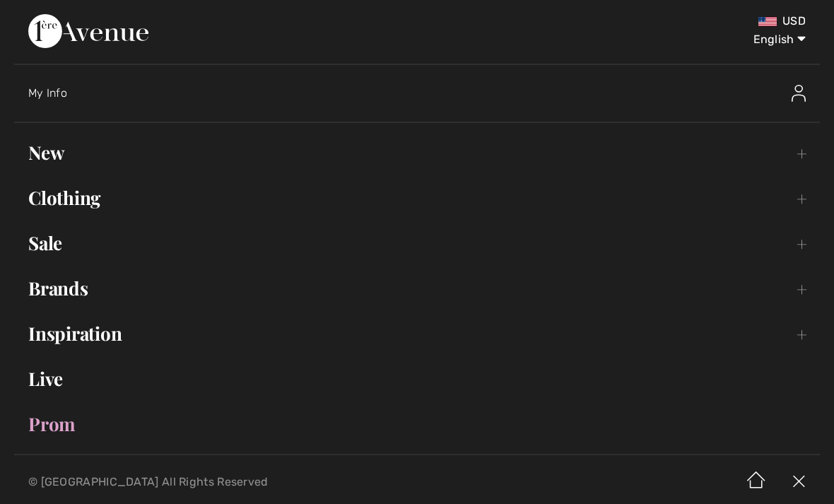 This screenshot has height=504, width=834. Describe the element at coordinates (417, 153) in the screenshot. I see `a: New` at that location.